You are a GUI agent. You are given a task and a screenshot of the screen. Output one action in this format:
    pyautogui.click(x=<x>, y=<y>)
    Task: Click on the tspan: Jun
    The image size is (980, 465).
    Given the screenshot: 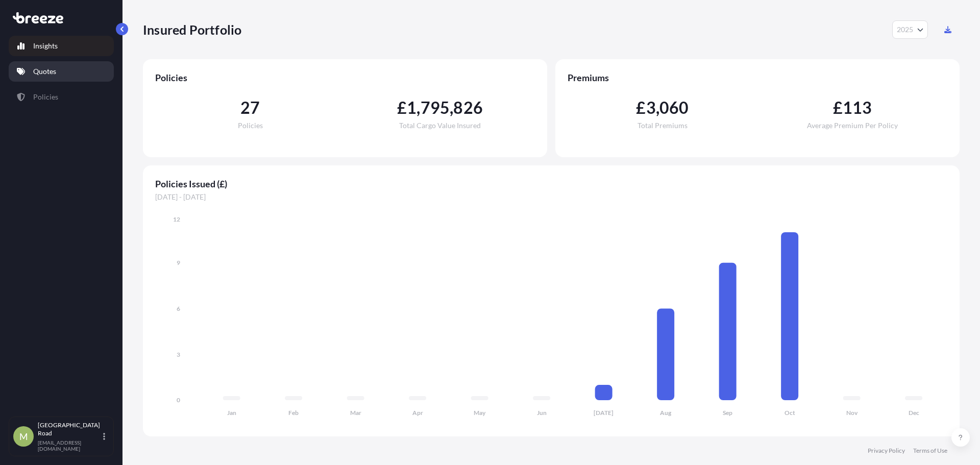 What is the action you would take?
    pyautogui.click(x=541, y=413)
    